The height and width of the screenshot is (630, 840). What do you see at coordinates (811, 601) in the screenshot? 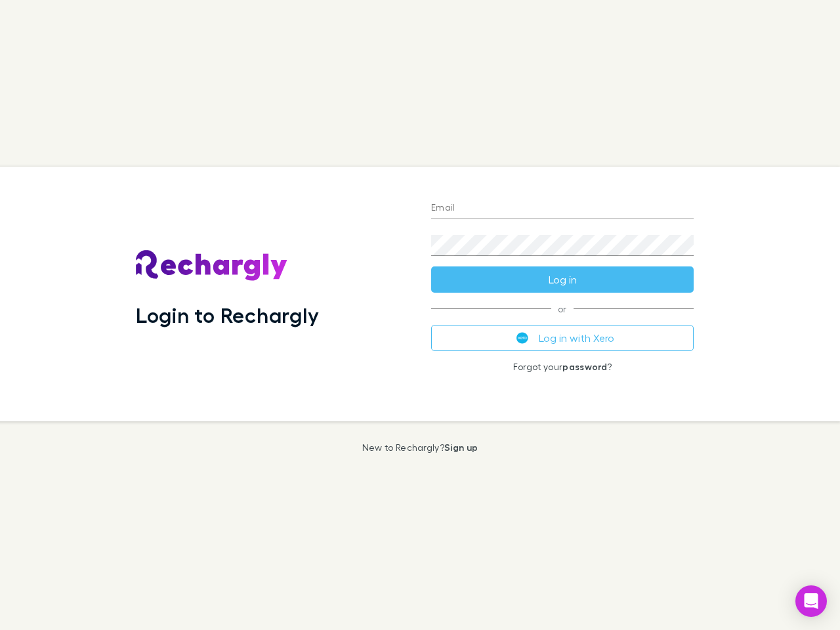
I see `div: Open Intercom Messenger` at bounding box center [811, 601].